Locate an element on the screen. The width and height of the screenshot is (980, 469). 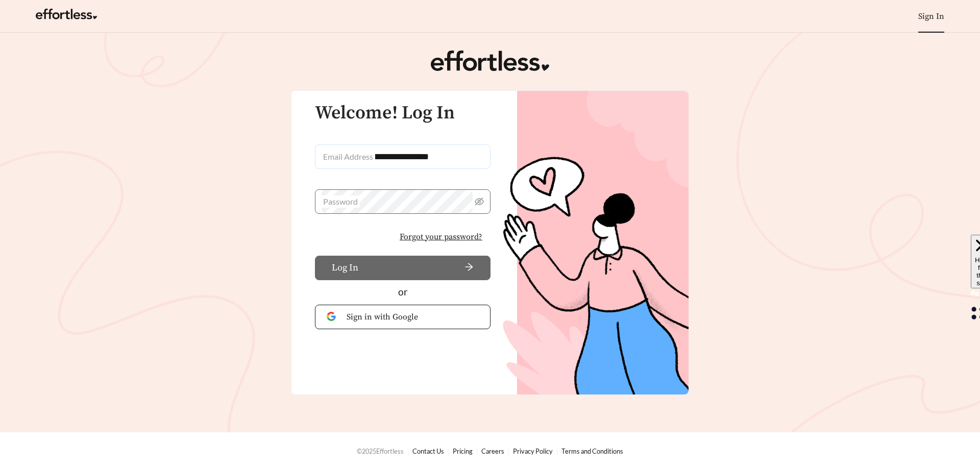
img: Google Authentication is located at coordinates (333, 317).